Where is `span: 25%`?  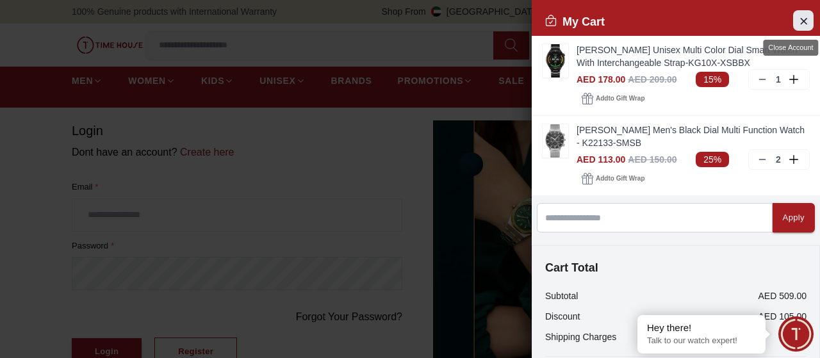
span: 25% is located at coordinates (712, 160).